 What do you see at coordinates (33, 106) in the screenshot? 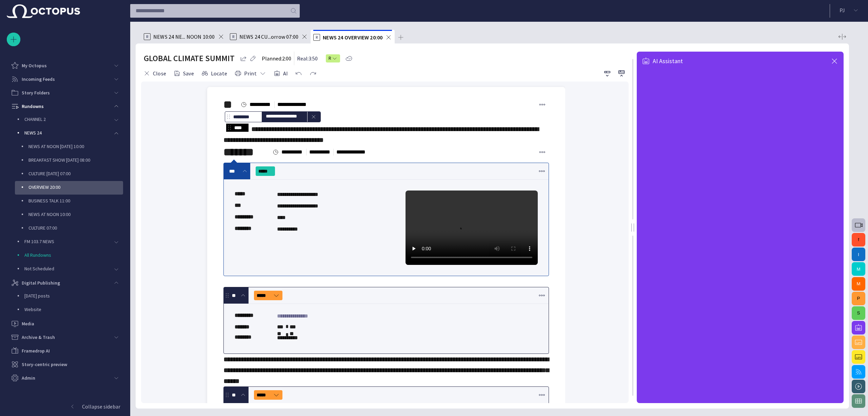
I see `p: Rundowns` at bounding box center [33, 106].